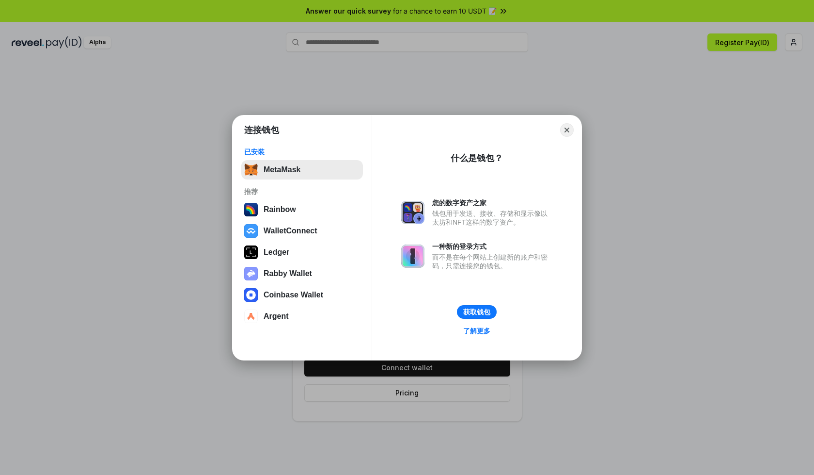 This screenshot has height=475, width=814. Describe the element at coordinates (302, 209) in the screenshot. I see `button: Rainbow` at that location.